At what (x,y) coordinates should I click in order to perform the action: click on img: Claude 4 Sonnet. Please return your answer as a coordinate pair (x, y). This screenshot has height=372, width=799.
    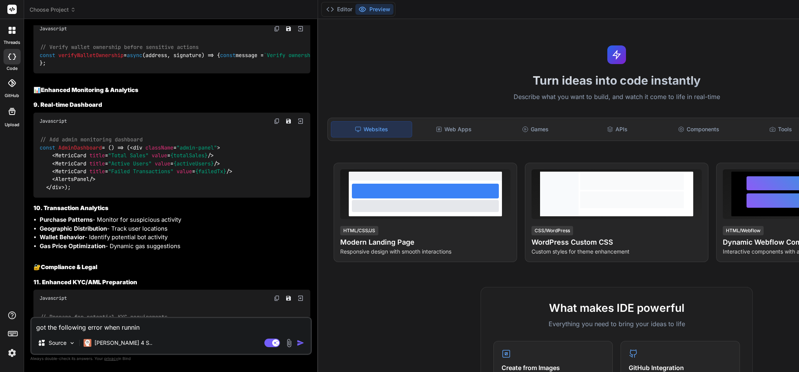
    Looking at the image, I should click on (87, 343).